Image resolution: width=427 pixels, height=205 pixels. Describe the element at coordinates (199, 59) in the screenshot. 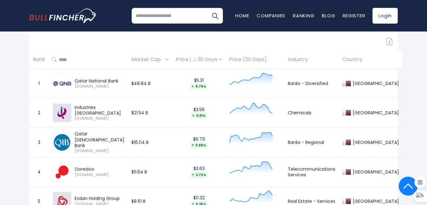

I see `div: Price | 30 Days` at that location.